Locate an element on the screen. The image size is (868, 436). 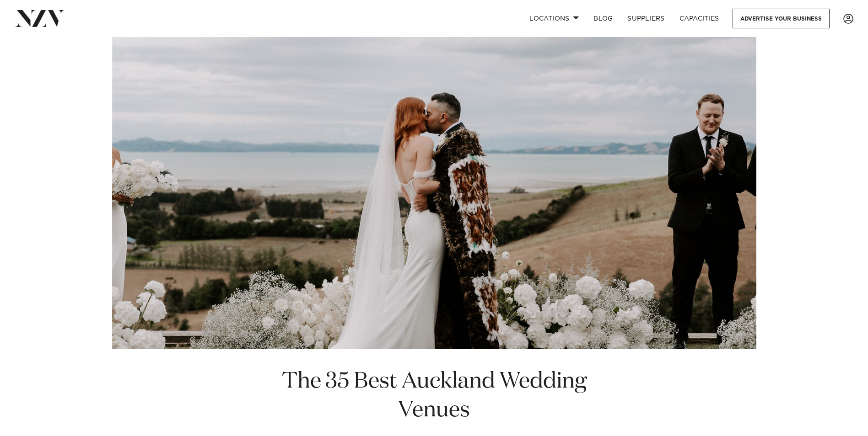
h1: The 35 Best Auckland Wedding Venues is located at coordinates (434, 397).